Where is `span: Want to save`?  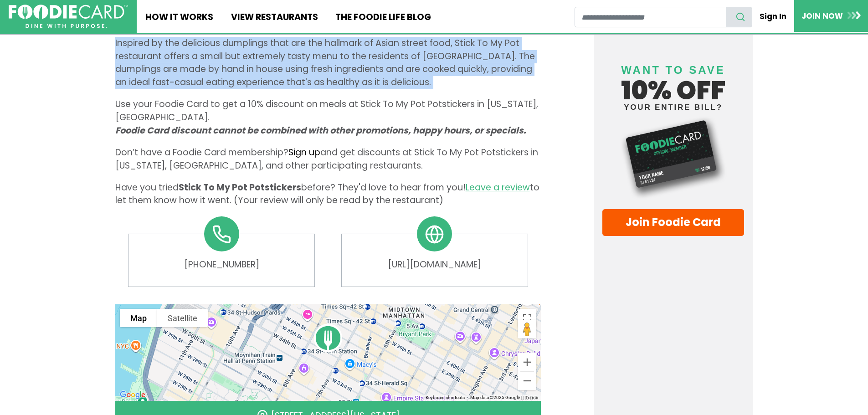 span: Want to save is located at coordinates (673, 70).